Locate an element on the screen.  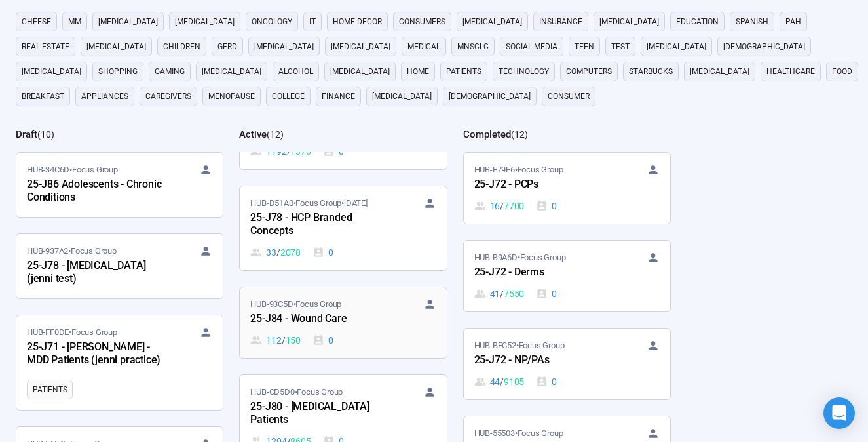
span: home decor is located at coordinates (357, 22).